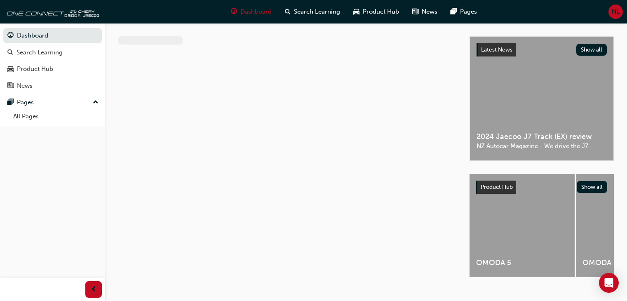  I want to click on img: oneconnect, so click(52, 12).